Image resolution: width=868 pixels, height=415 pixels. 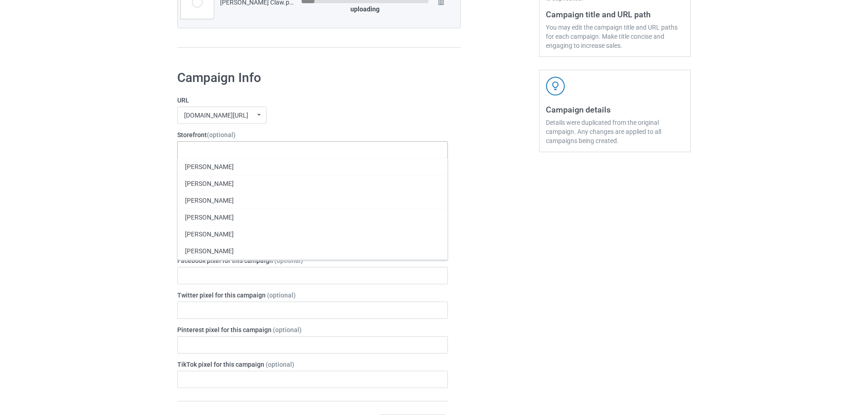 I want to click on div: uploading, so click(x=365, y=9).